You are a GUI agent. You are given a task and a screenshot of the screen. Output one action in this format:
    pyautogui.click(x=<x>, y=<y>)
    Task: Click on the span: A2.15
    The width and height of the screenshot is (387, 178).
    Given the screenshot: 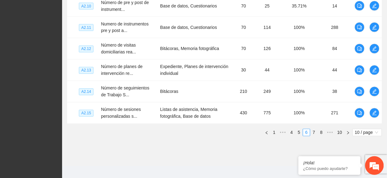 What is the action you would take?
    pyautogui.click(x=86, y=113)
    